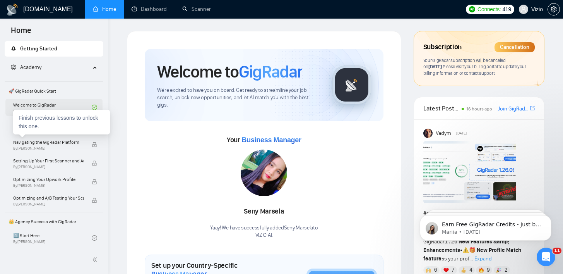 This screenshot has height=274, width=563. I want to click on span: export, so click(532, 108).